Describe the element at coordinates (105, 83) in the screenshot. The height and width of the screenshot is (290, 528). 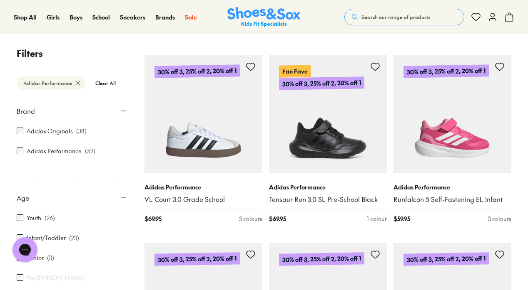
I see `btn: Clear All` at that location.